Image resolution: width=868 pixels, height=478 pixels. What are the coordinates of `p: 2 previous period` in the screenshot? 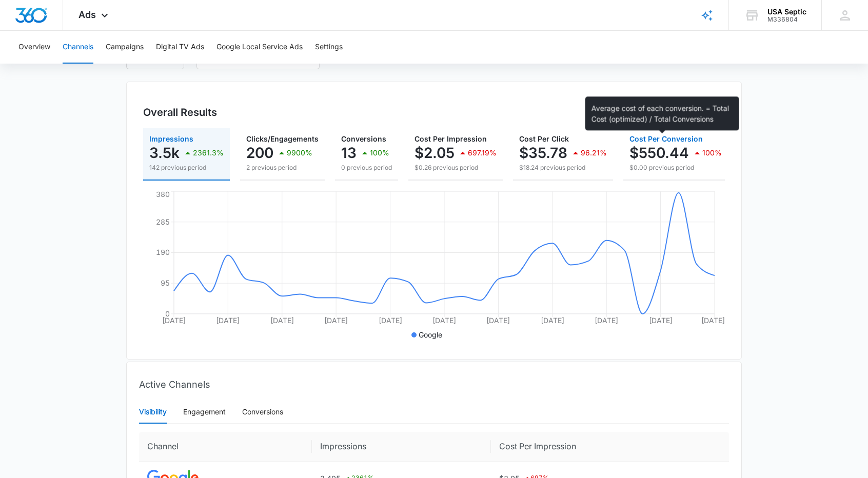 It's located at (282, 168).